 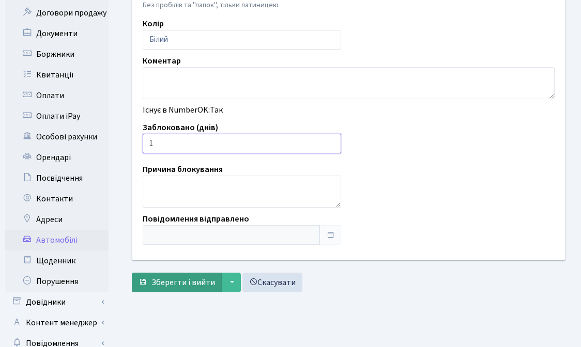 I want to click on a: Контакти, so click(x=57, y=199).